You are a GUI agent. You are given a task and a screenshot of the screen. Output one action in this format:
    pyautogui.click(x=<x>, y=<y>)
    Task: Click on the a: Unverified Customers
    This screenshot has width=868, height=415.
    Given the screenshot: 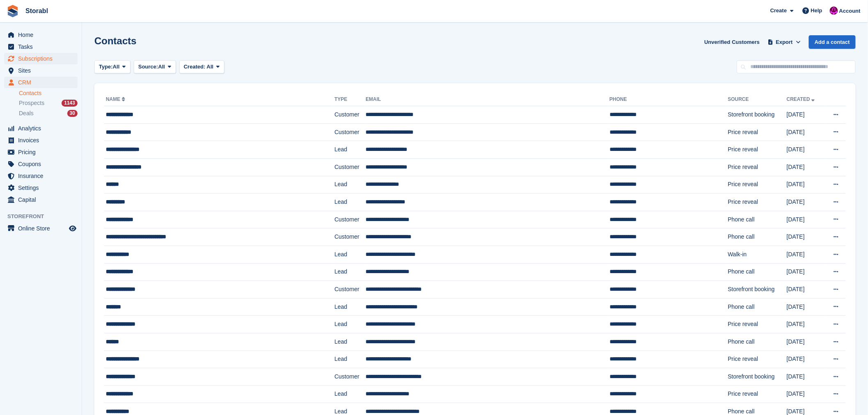 What is the action you would take?
    pyautogui.click(x=732, y=42)
    